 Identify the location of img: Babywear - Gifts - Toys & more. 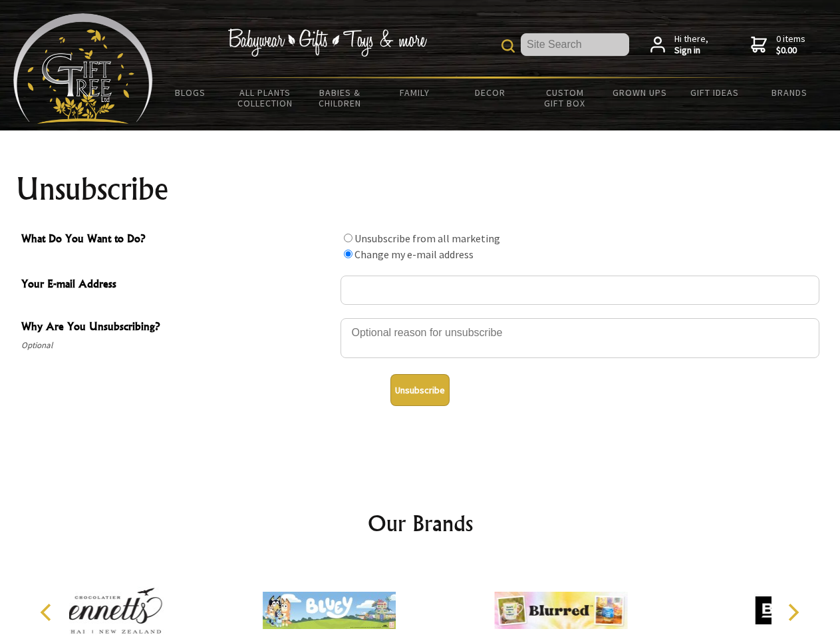
(327, 43).